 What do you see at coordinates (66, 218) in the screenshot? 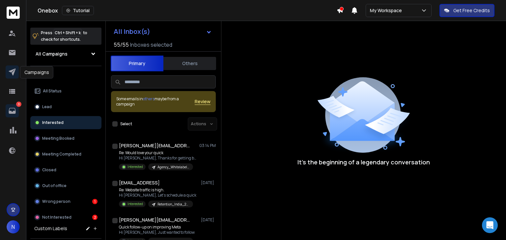
I see `button: Not Interested2` at bounding box center [66, 218].